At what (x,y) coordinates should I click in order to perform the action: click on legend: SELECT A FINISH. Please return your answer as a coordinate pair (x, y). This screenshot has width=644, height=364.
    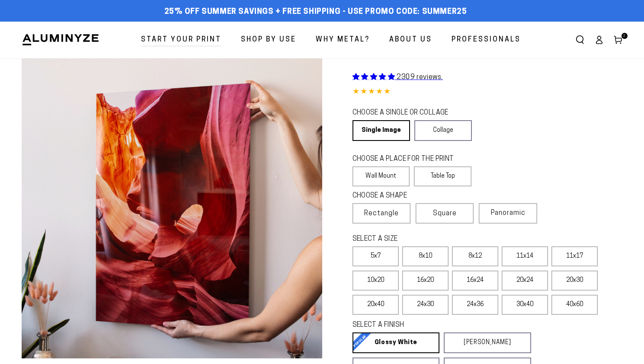
    Looking at the image, I should click on (432, 325).